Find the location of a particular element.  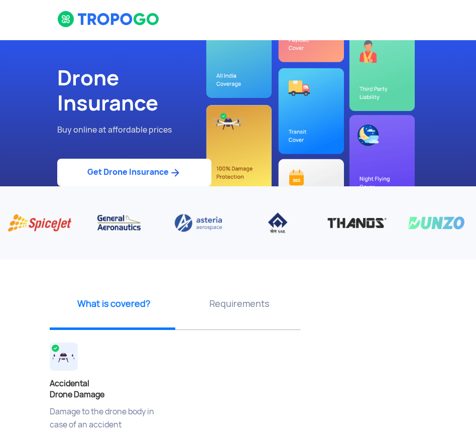

a: Get Drone Insurance is located at coordinates (134, 172).